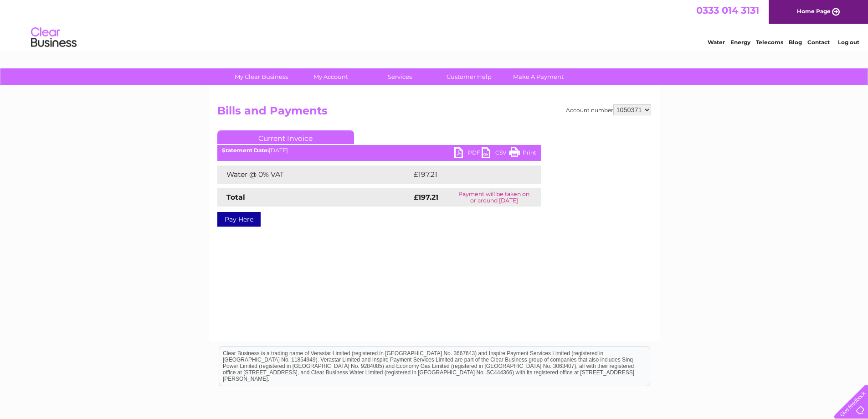 Image resolution: width=868 pixels, height=419 pixels. Describe the element at coordinates (434, 113) in the screenshot. I see `h2: Bills and Payments` at that location.